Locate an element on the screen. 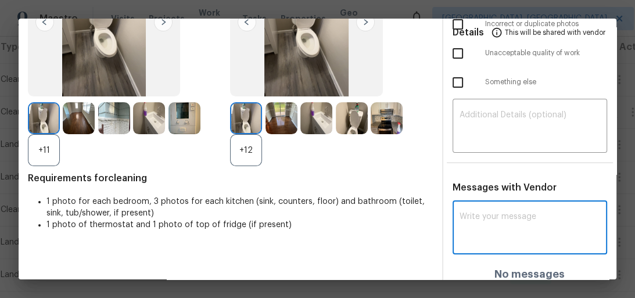 This screenshot has height=298, width=635. div: +12 is located at coordinates (246, 150).